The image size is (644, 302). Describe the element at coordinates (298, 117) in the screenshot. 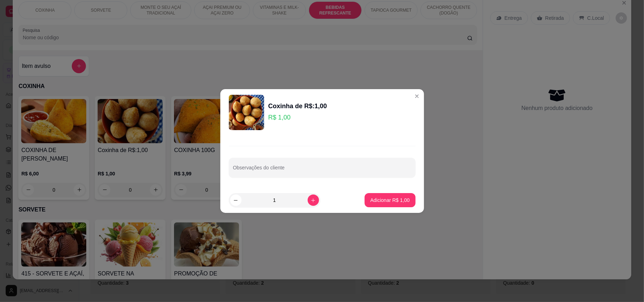

I see `p: R$ 1,00` at that location.